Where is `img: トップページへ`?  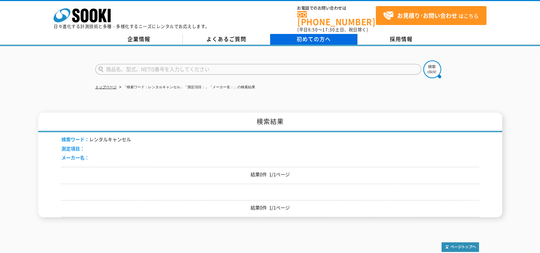 img: トップページへ is located at coordinates (460, 246).